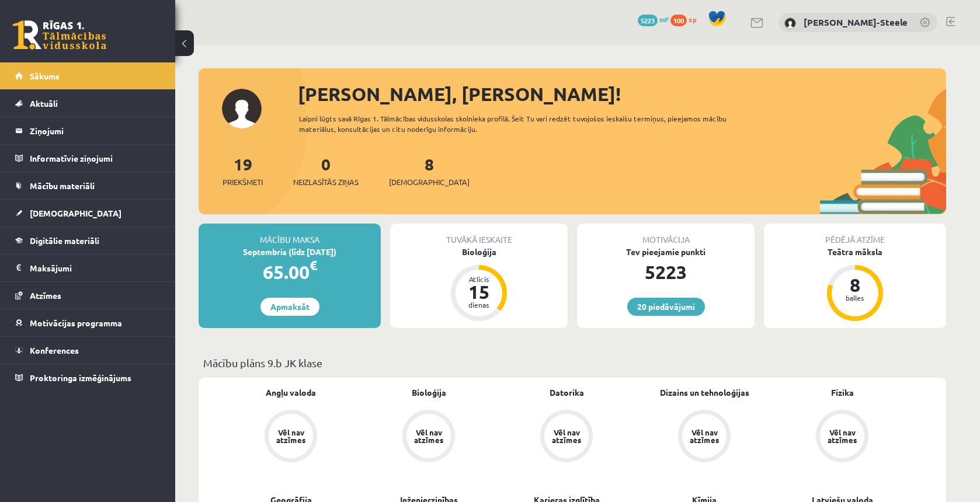 The image size is (980, 502). Describe the element at coordinates (704, 392) in the screenshot. I see `a: Dizains un tehnoloģijas` at that location.